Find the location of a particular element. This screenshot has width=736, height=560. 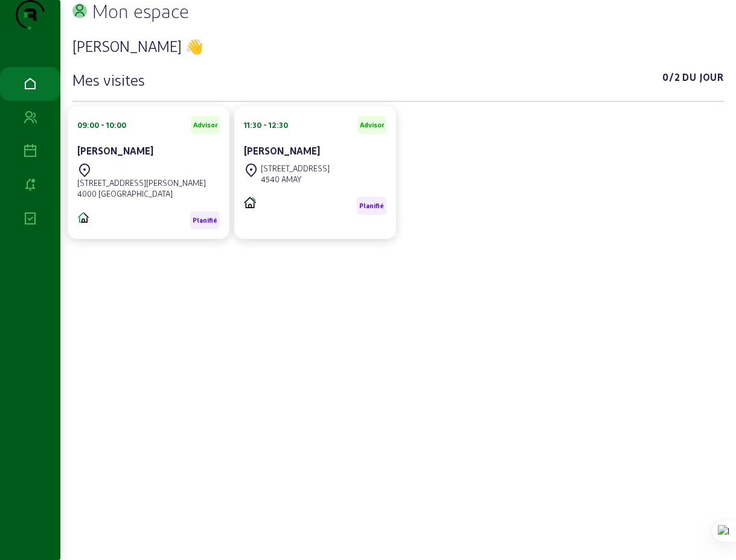

h3: Mes visites is located at coordinates (109, 80).